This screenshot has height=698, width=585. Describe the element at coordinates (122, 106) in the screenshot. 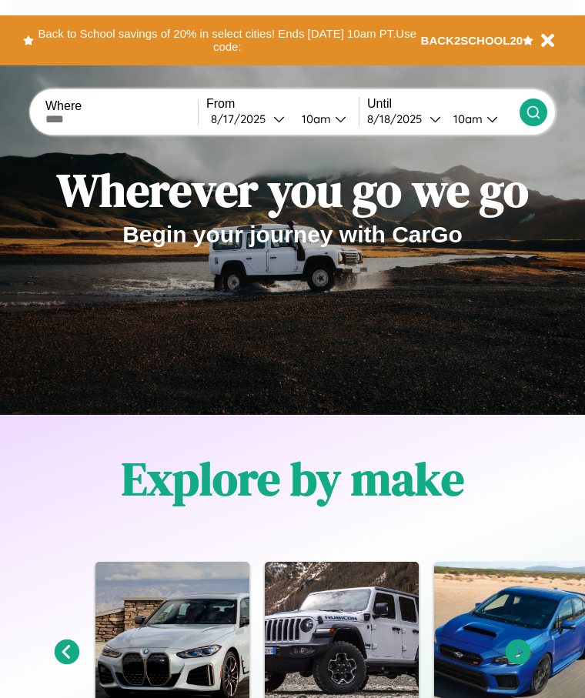

I see `label: Where` at that location.